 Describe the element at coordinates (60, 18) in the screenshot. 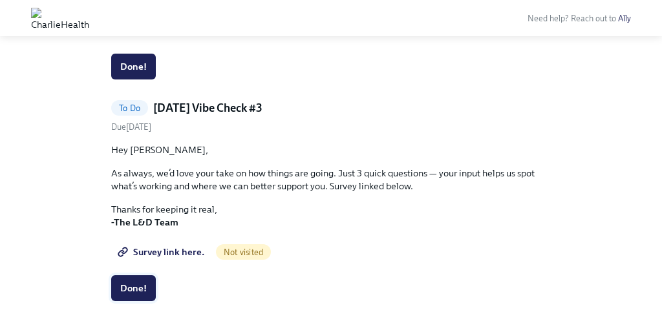

I see `img: CharlieHealth` at that location.